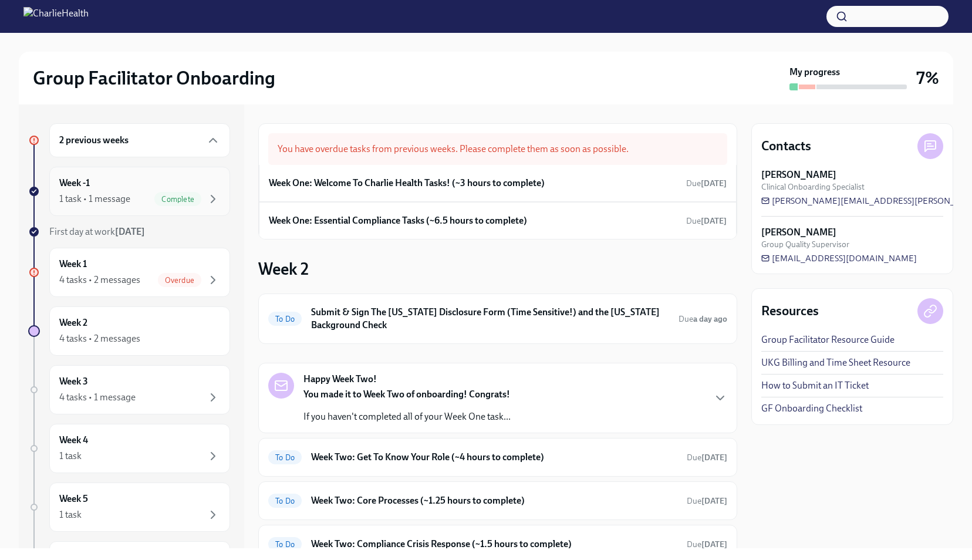  Describe the element at coordinates (129, 272) in the screenshot. I see `a: Week 14 tasks • 2 messagesOverdue` at that location.